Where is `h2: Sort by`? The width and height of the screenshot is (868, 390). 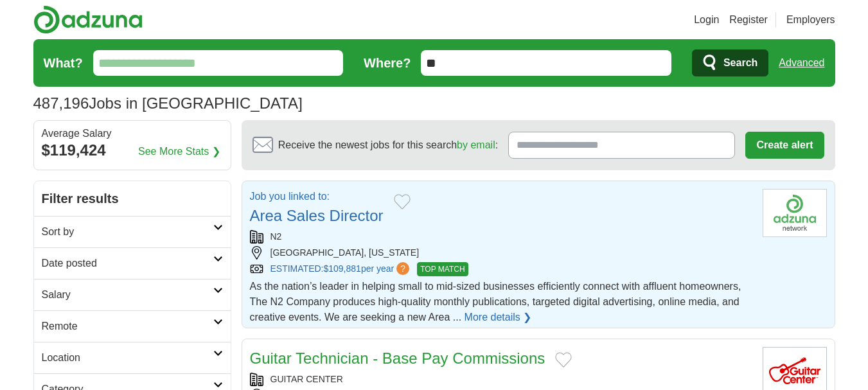
h2: Sort by is located at coordinates (127, 231).